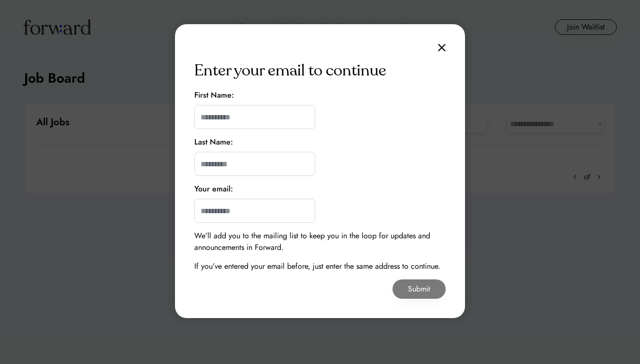 This screenshot has height=364, width=640. What do you see at coordinates (214, 95) in the screenshot?
I see `div: First Name:` at bounding box center [214, 95].